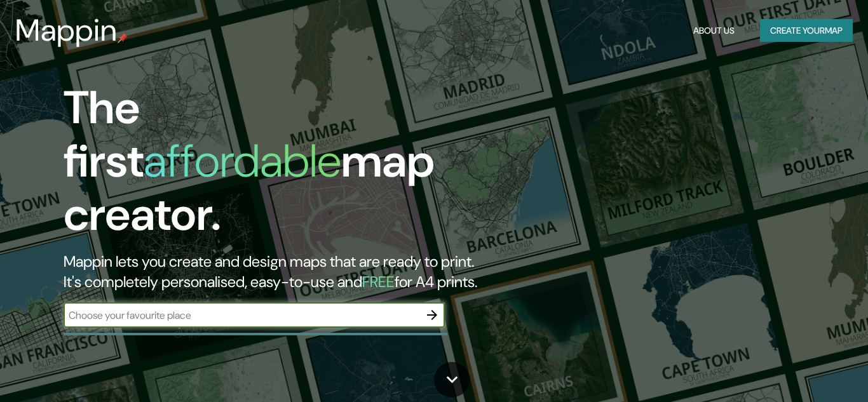 The height and width of the screenshot is (402, 868). I want to click on h1: The first map creator., so click(280, 166).